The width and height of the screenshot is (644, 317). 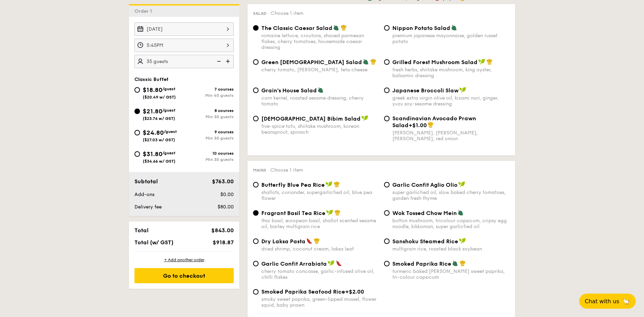 What do you see at coordinates (260, 13) in the screenshot?
I see `span: Salad` at bounding box center [260, 13].